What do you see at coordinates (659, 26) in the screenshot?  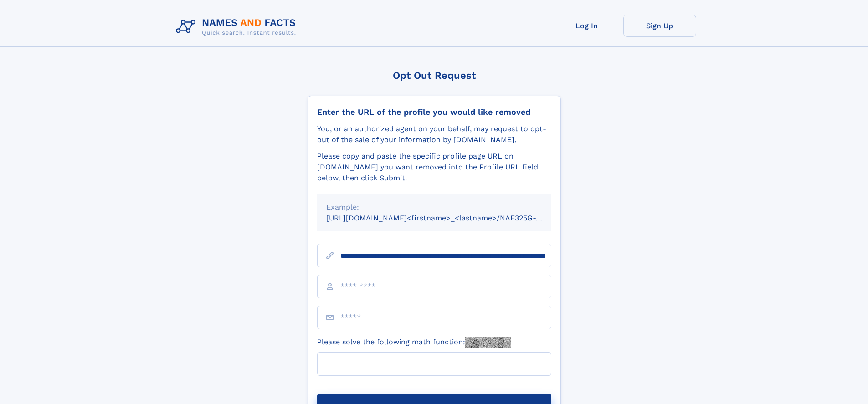 I see `a: Sign Up` at bounding box center [659, 26].